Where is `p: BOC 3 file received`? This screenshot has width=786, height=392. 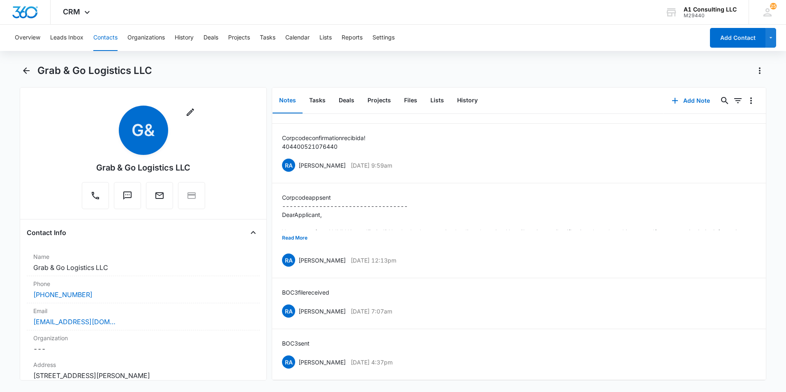
p: BOC 3 file received is located at coordinates (306, 292).